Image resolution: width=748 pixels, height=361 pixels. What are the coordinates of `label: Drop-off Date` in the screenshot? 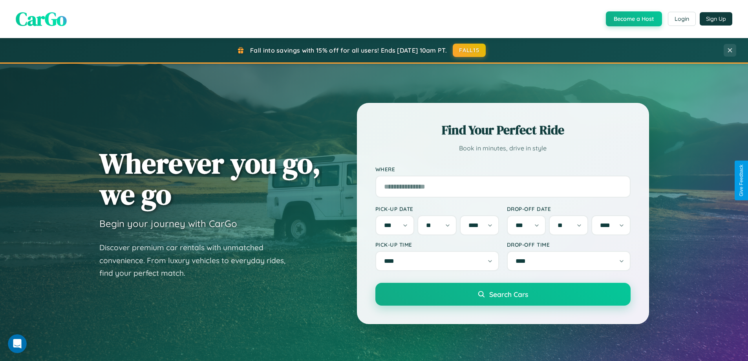 It's located at (569, 209).